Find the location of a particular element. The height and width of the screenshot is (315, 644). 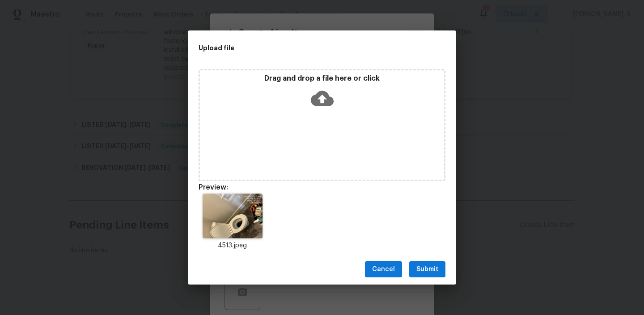

span: Cancel is located at coordinates (383, 269).